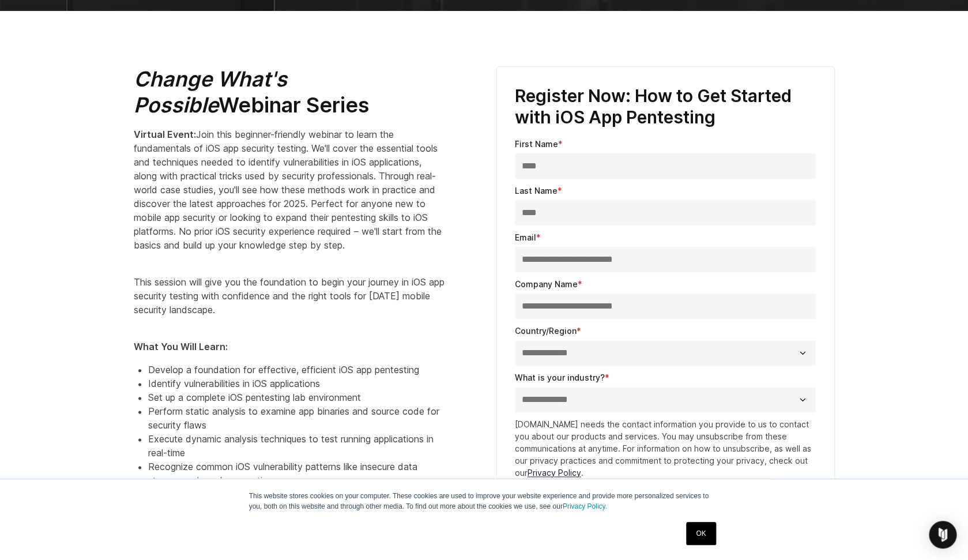 This screenshot has height=560, width=968. Describe the element at coordinates (289, 296) in the screenshot. I see `span: This session will give you the foundation to begin your journey in iOS app security testing with ...` at that location.